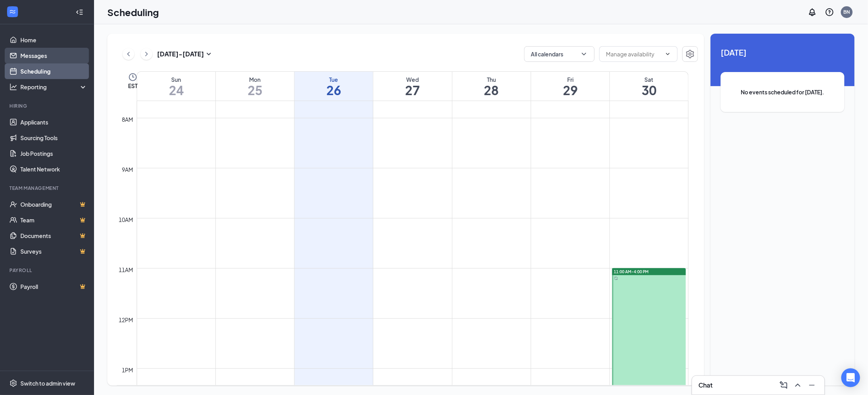  What do you see at coordinates (126, 269) in the screenshot?
I see `div: 11am` at bounding box center [126, 269].